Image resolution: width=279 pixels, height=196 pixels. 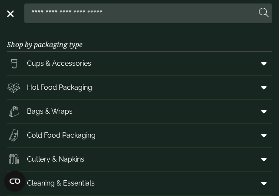 I want to click on img: PintNhalf_cup.svg, so click(x=14, y=64).